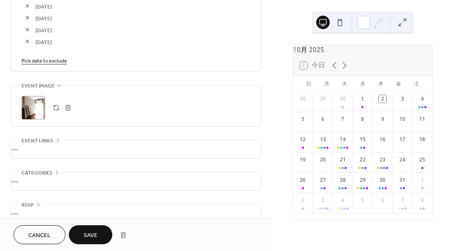  Describe the element at coordinates (90, 235) in the screenshot. I see `span: Save` at that location.